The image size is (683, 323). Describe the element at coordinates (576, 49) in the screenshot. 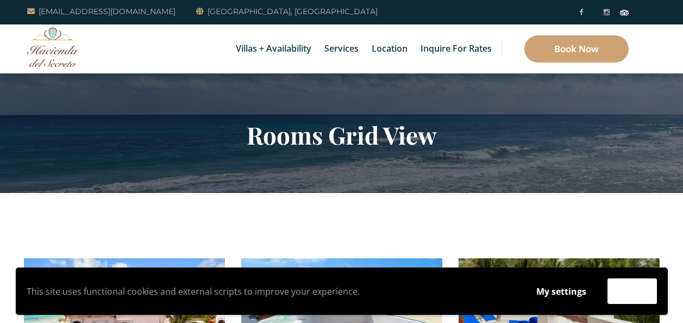

I see `a: Book Now` at that location.